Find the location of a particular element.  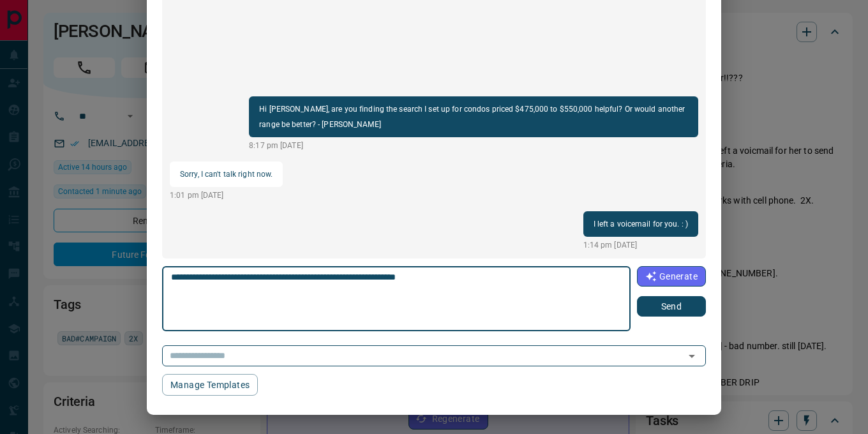

p: I left a voicemail for you. : ) is located at coordinates (641, 224).